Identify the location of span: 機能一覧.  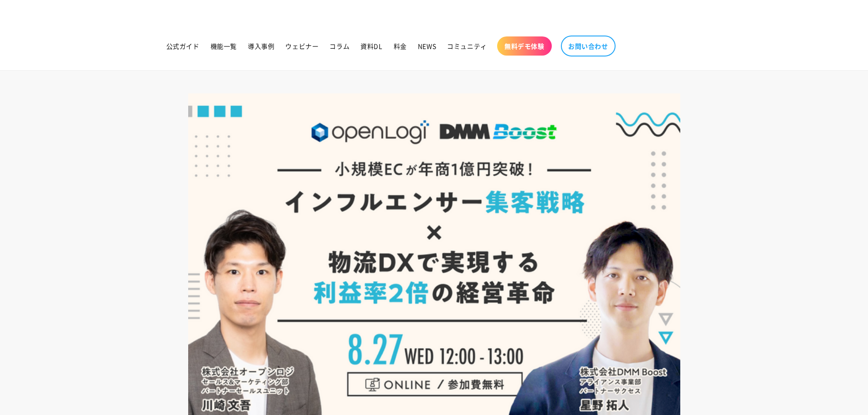
(224, 46).